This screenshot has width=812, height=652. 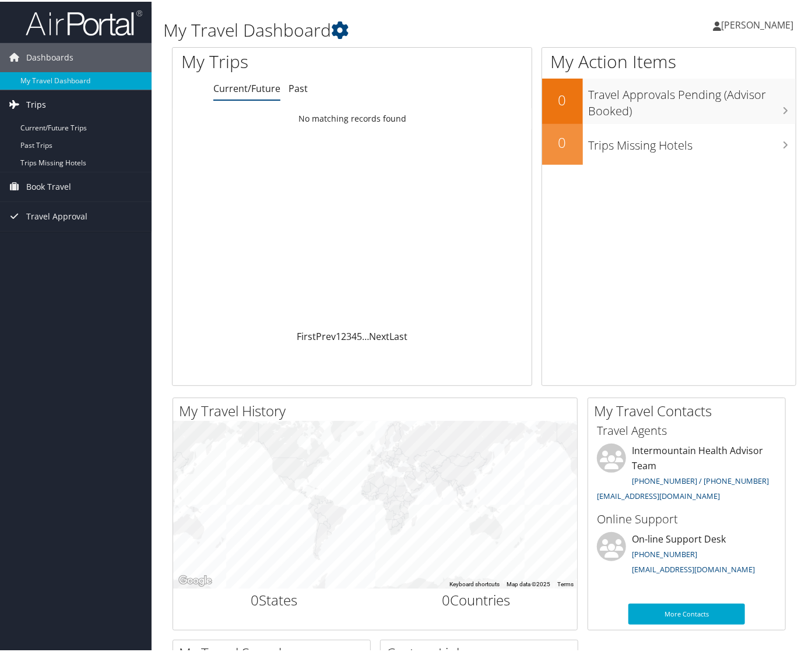 What do you see at coordinates (528, 582) in the screenshot?
I see `span: Map data ©2025` at bounding box center [528, 582].